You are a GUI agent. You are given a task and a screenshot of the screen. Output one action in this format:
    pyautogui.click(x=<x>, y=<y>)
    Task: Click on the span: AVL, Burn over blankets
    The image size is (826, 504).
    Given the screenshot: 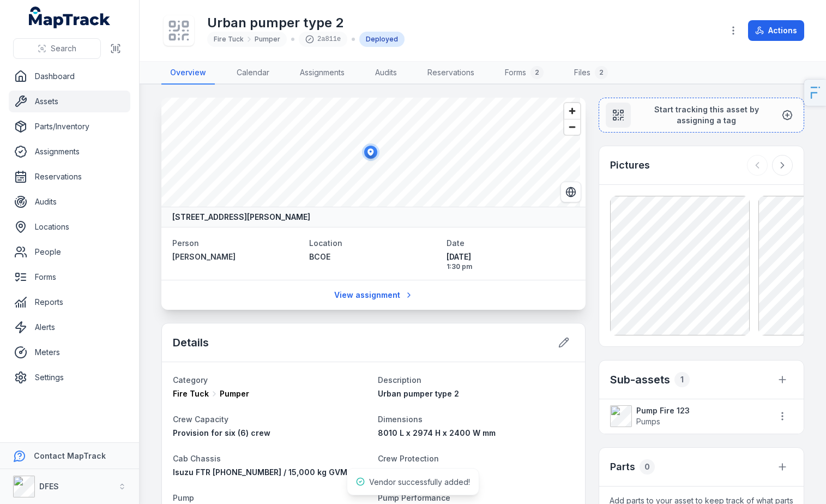 What is the action you would take?
    pyautogui.click(x=423, y=472)
    